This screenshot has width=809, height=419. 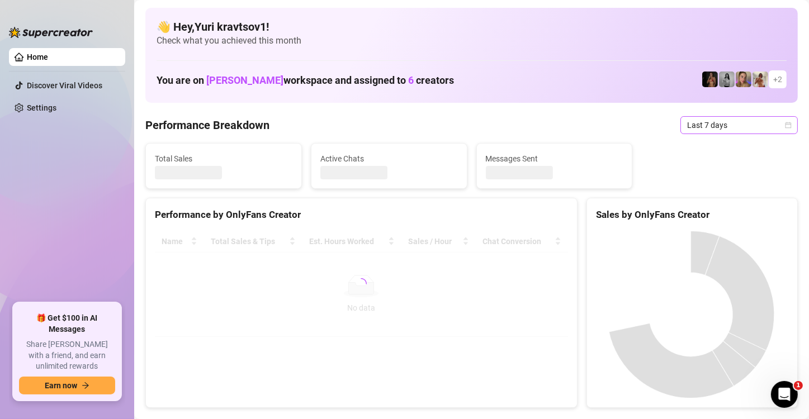 I want to click on h4: Performance Breakdown, so click(x=207, y=125).